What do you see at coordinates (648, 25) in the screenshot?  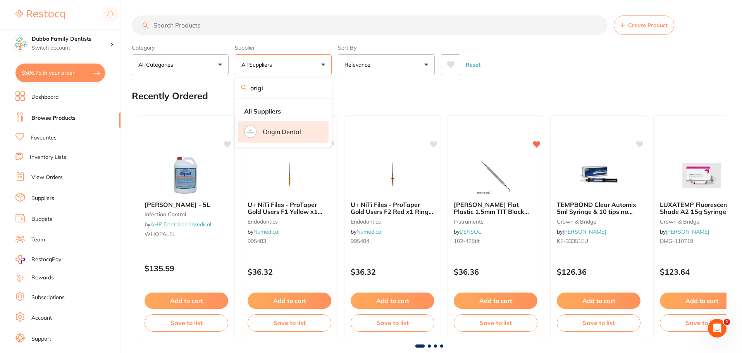 I see `span: Create Product` at bounding box center [648, 25].